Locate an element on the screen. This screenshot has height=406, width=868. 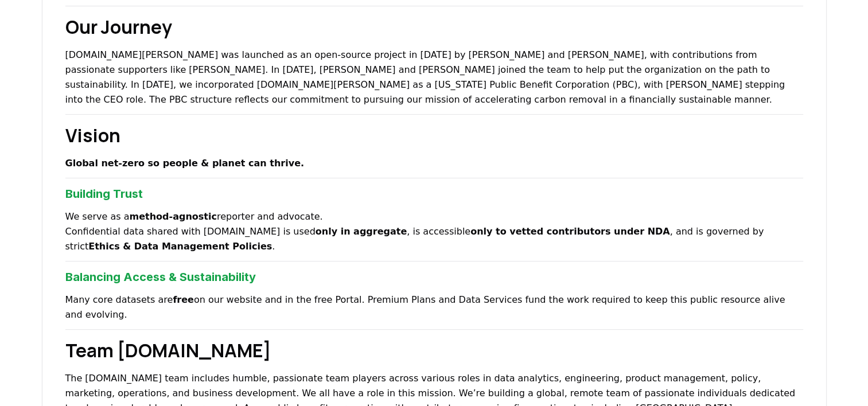
strong: Global net‑zero so people & planet can thrive. is located at coordinates (185, 163).